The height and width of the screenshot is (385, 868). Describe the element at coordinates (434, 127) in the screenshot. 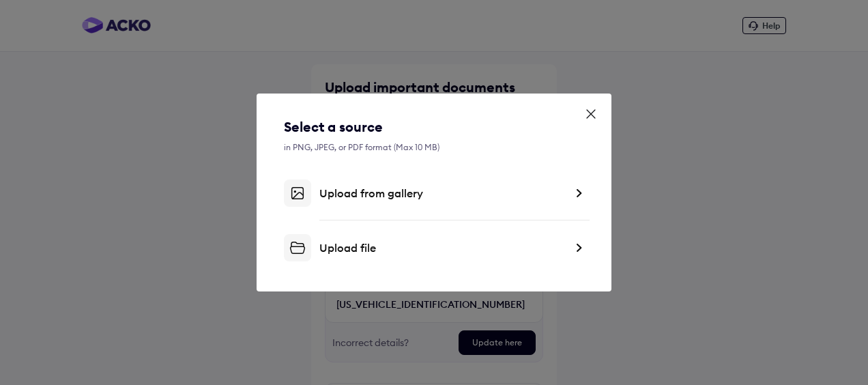

I see `div: Select a source` at that location.